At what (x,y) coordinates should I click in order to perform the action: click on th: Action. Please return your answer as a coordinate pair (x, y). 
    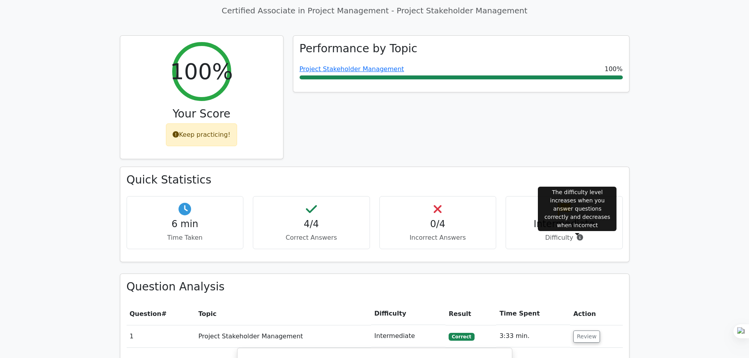
    Looking at the image, I should click on (596, 314).